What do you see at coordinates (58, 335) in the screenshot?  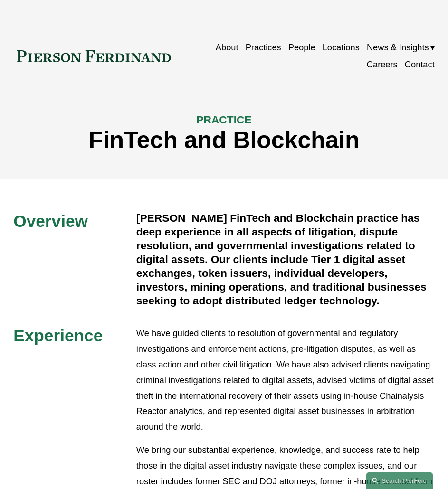 I see `span: Experience` at bounding box center [58, 335].